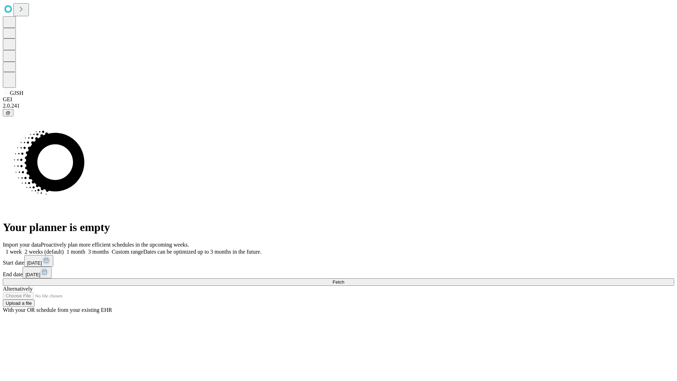  I want to click on h1: Your planner is empty, so click(339, 227).